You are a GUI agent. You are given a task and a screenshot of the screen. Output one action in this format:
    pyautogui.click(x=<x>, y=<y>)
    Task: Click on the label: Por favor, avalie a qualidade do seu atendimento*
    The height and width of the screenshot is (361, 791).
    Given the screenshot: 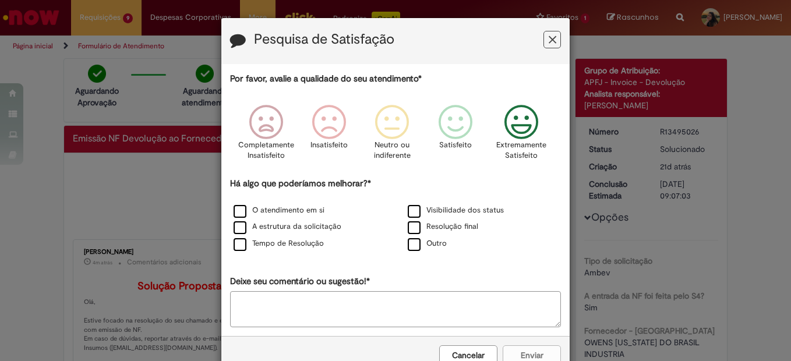 What is the action you would take?
    pyautogui.click(x=325, y=79)
    